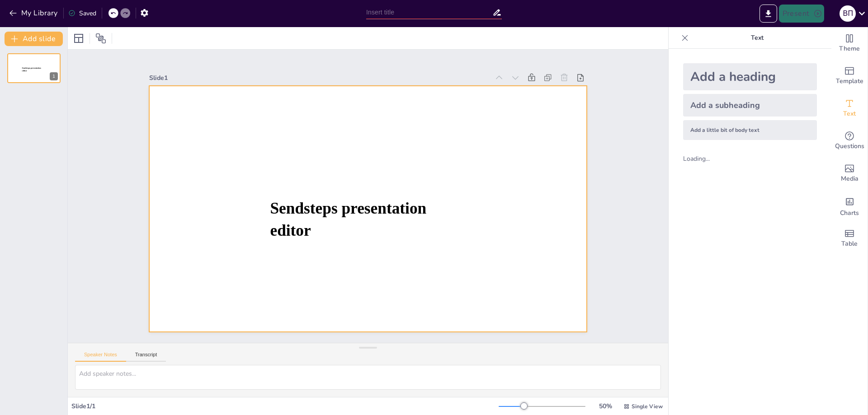  What do you see at coordinates (757, 38) in the screenshot?
I see `p: Text` at bounding box center [757, 38].